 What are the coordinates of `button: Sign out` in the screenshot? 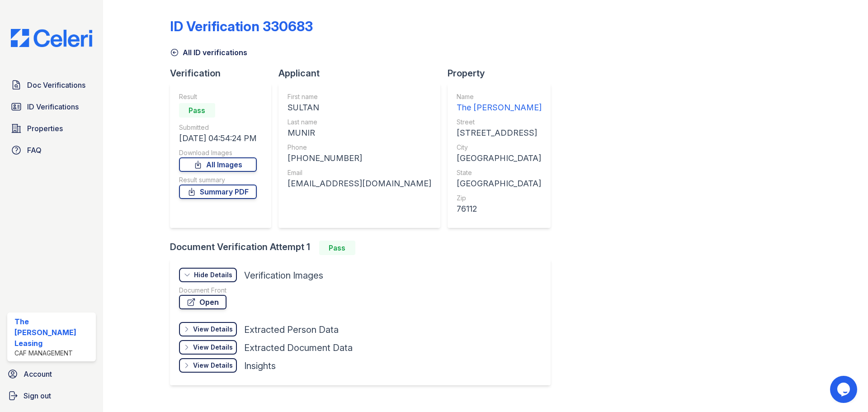 It's located at (52, 396).